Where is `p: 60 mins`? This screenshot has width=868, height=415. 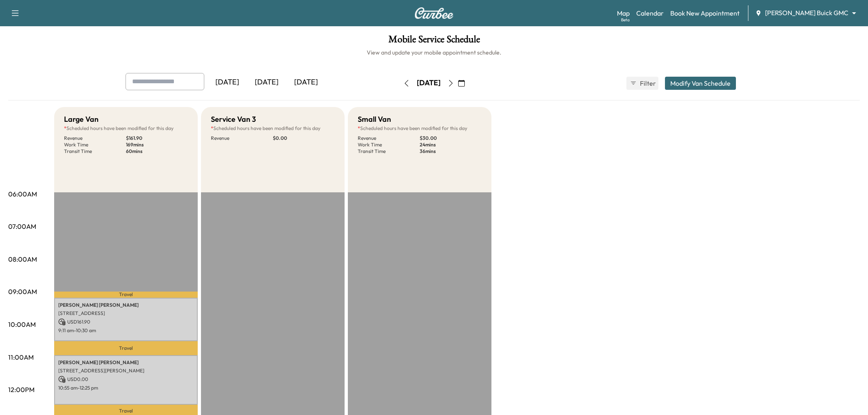
p: 60 mins is located at coordinates (157, 151).